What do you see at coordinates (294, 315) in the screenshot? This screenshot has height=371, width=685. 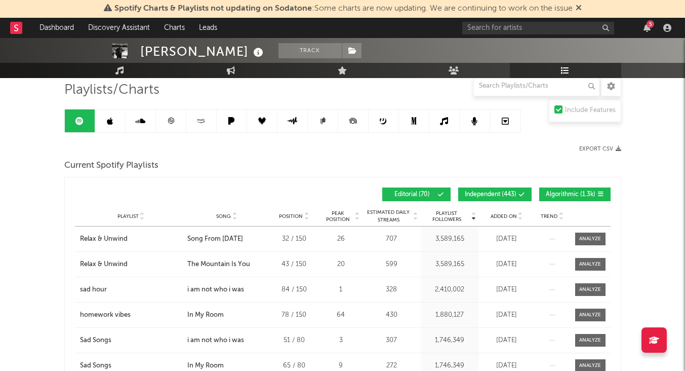 I see `div: 78 / 150` at bounding box center [294, 315].